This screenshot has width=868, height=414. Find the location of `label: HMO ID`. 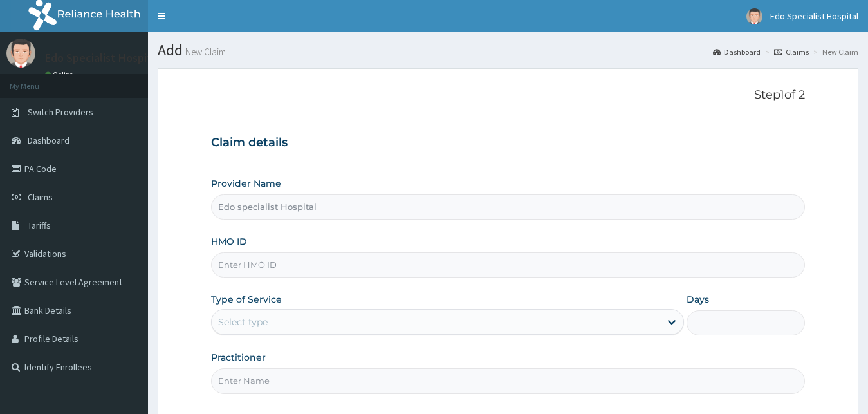

label: HMO ID is located at coordinates (229, 242).